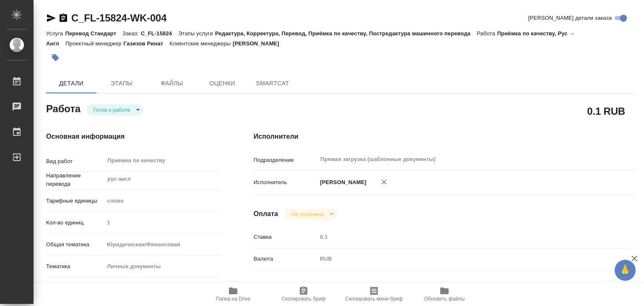 The image size is (644, 306). I want to click on p: Перевод Стандарт, so click(93, 33).